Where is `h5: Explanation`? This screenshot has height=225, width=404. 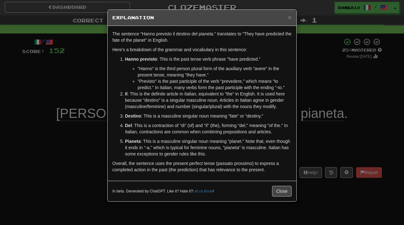
h5: Explanation is located at coordinates (202, 18).